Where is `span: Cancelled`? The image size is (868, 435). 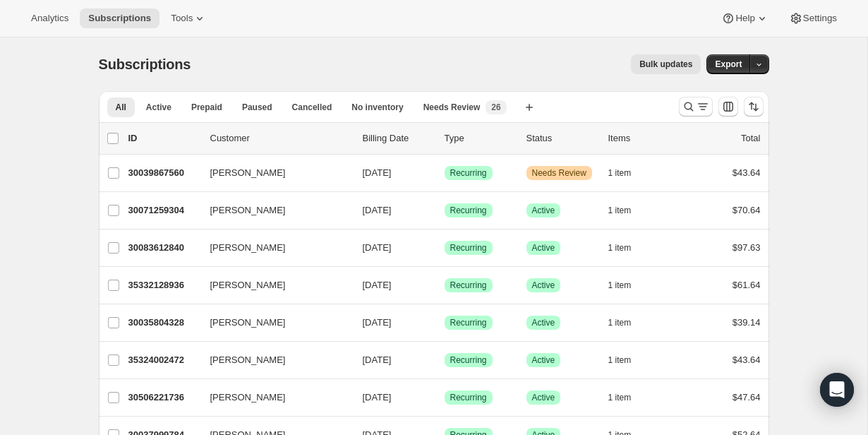
span: Cancelled is located at coordinates (312, 108).